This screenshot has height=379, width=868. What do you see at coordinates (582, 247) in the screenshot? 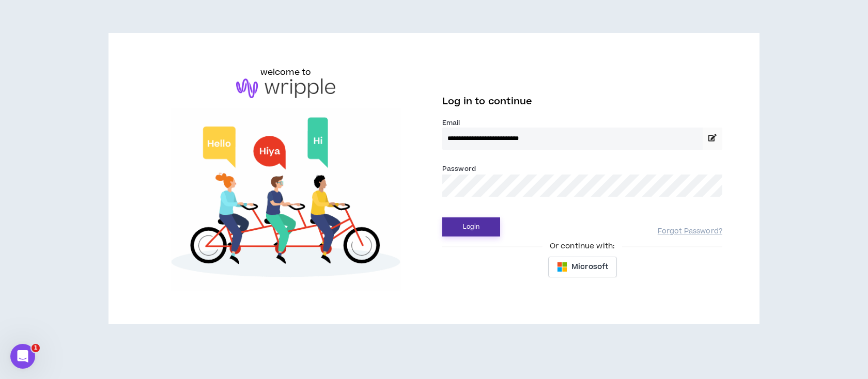
I see `span: Or continue with:` at bounding box center [582, 247].